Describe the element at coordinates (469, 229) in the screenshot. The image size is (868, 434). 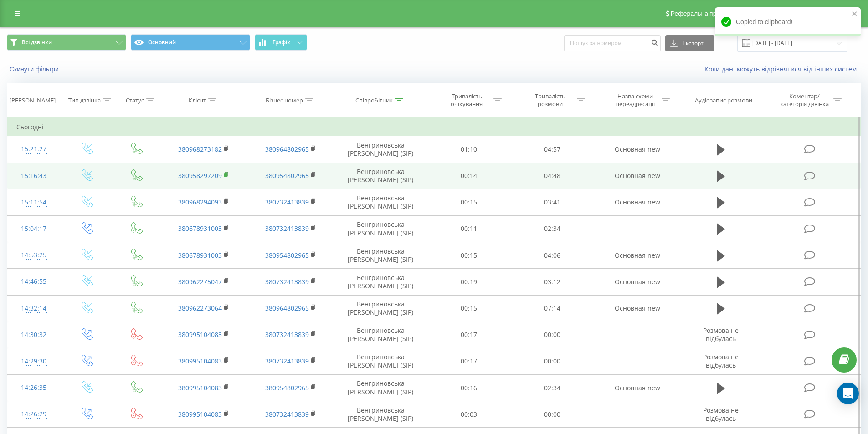
I see `td: 00:11` at that location.